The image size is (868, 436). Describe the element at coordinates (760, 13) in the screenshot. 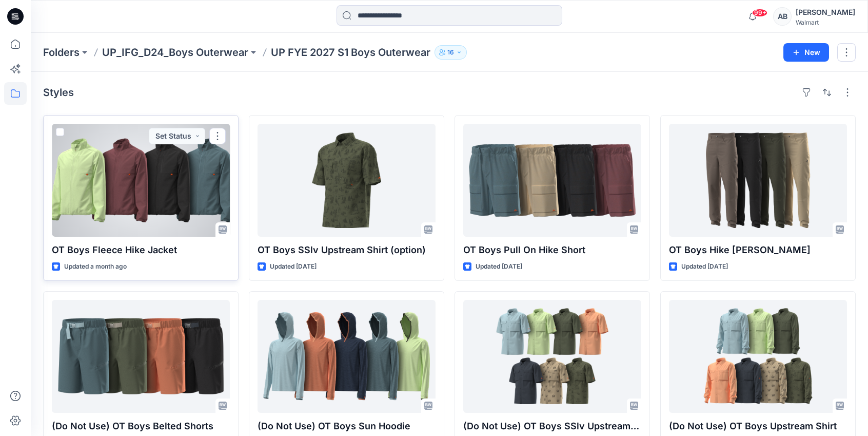

I see `span: 99+` at that location.